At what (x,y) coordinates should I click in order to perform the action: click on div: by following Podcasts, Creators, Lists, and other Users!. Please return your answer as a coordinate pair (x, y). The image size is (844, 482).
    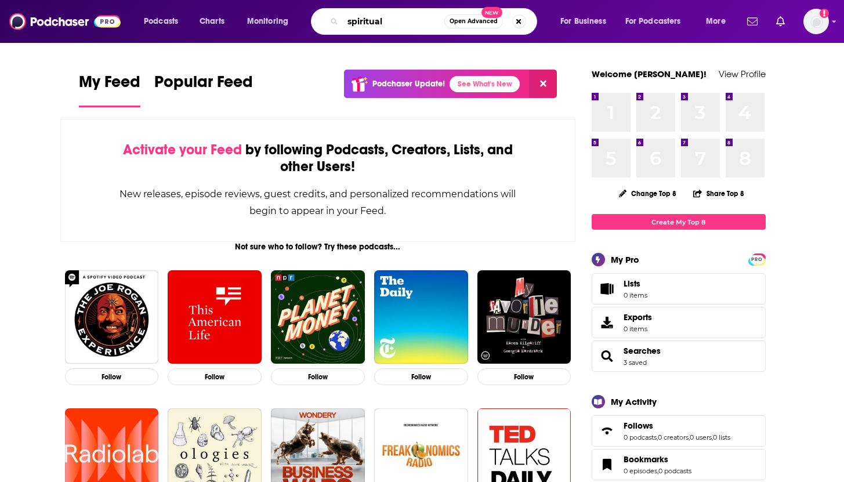
    Looking at the image, I should click on (318, 158).